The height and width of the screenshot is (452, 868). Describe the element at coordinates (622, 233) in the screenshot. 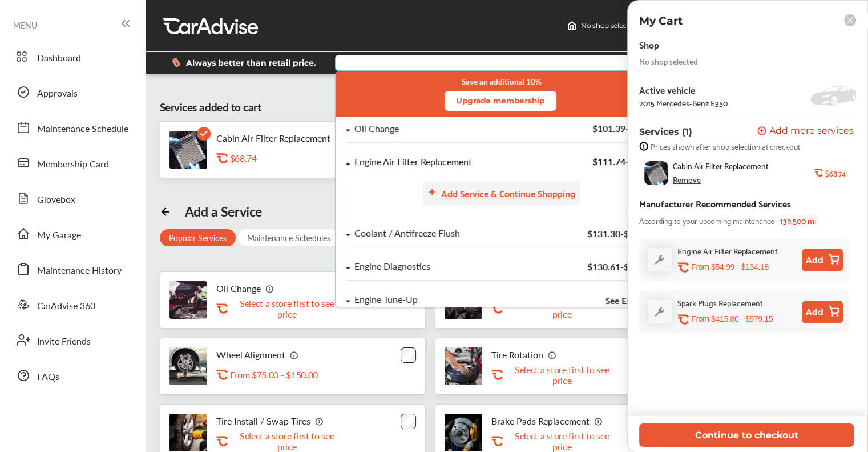

I see `span: $131.30 - $206.24` at that location.